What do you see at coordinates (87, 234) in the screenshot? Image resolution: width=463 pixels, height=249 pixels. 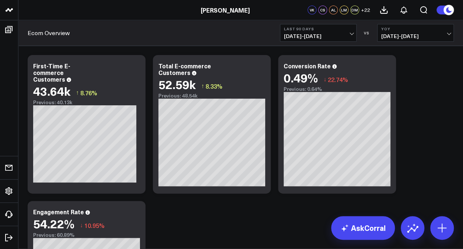 I see `div: Previous: 60.89%` at bounding box center [87, 234].